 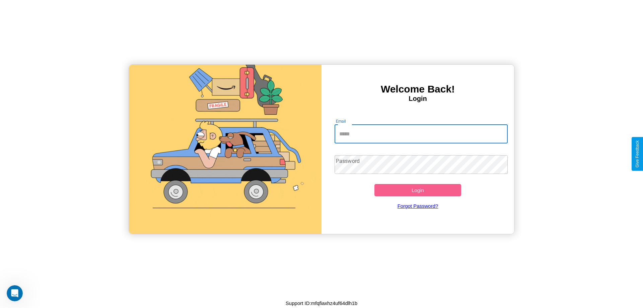 I want to click on div: Give Feedback, so click(x=637, y=154).